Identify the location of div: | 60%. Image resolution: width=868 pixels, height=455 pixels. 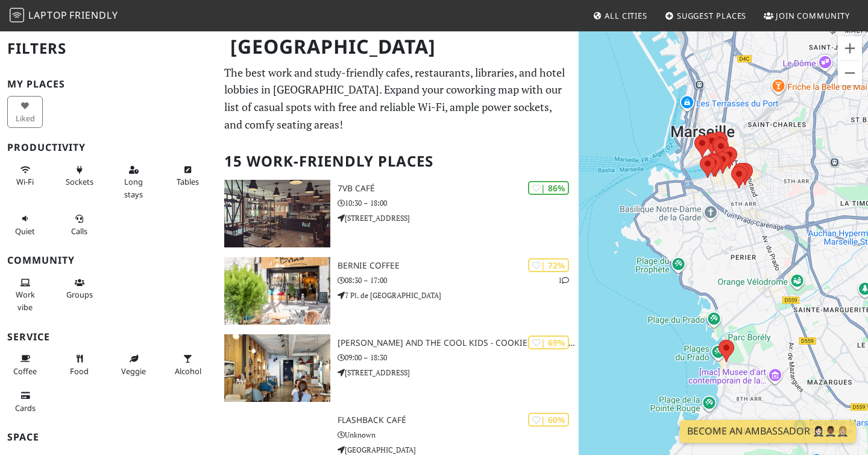
(549, 419).